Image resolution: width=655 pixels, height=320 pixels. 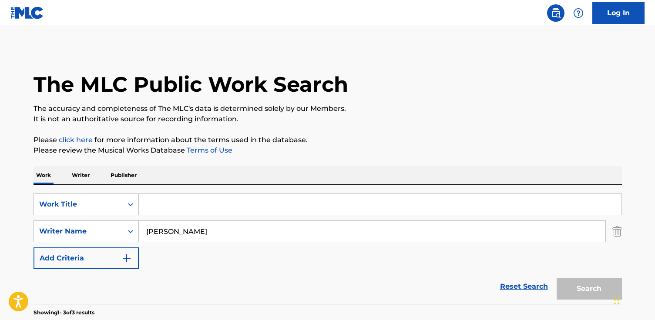 What do you see at coordinates (27, 13) in the screenshot?
I see `img: MLC Logo` at bounding box center [27, 13].